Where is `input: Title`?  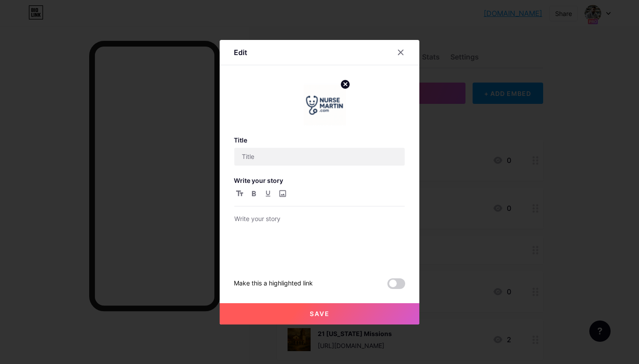 input: Title is located at coordinates (320, 157).